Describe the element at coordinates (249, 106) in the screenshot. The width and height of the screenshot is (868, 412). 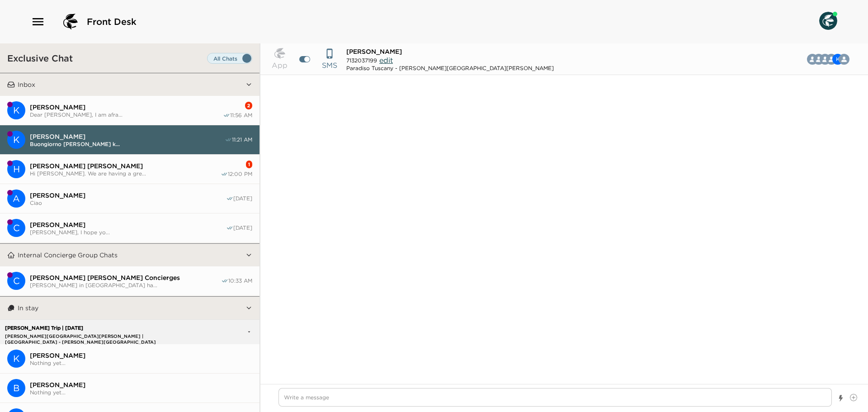
I see `div: 2` at that location.